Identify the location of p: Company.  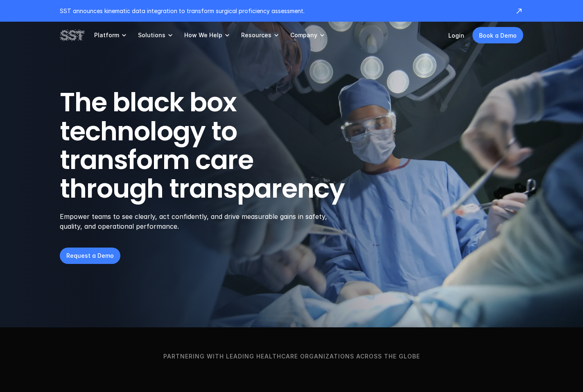
(304, 35).